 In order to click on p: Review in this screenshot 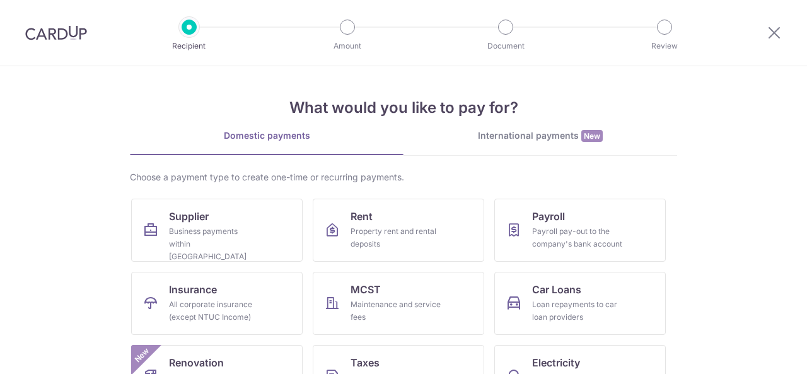, I will do `click(664, 46)`.